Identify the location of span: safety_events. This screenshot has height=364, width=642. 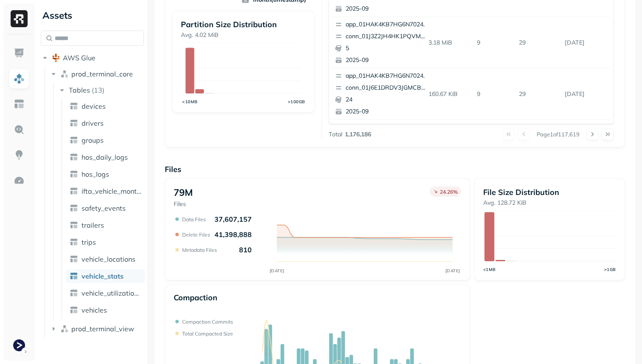
(103, 208).